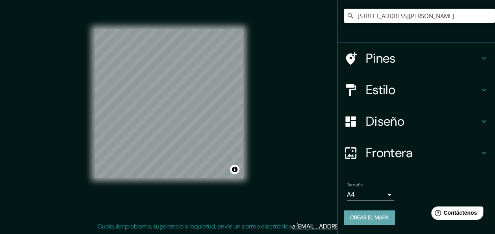 Image resolution: width=495 pixels, height=234 pixels. What do you see at coordinates (423, 121) in the screenshot?
I see `h4: Diseño` at bounding box center [423, 121].